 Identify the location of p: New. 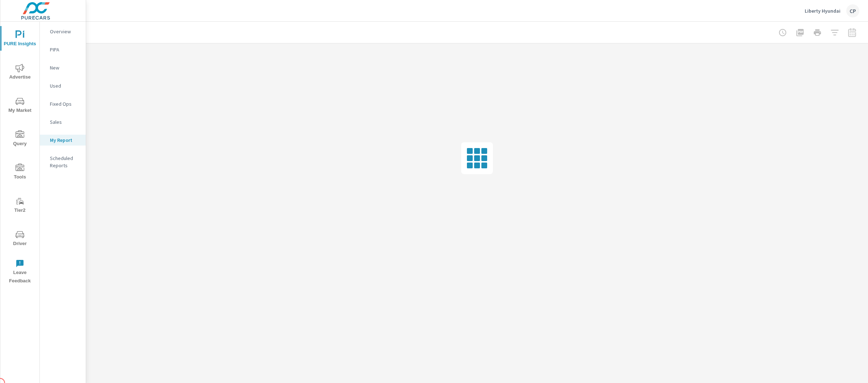
(64, 68).